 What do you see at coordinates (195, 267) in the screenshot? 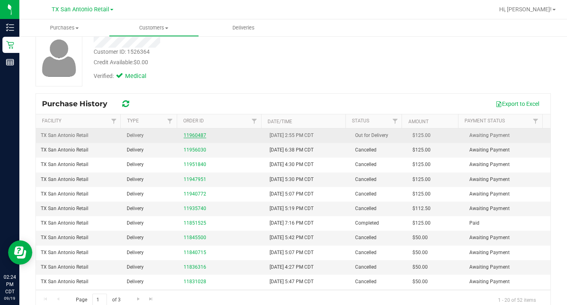
I see `a: 11836316` at bounding box center [195, 267].